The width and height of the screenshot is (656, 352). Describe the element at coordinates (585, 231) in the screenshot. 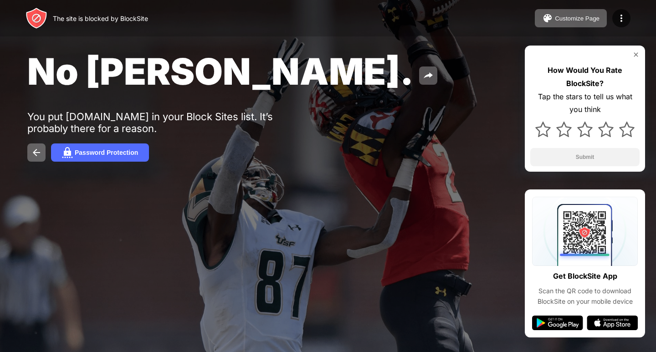

I see `img: qrcode.svg` at that location.